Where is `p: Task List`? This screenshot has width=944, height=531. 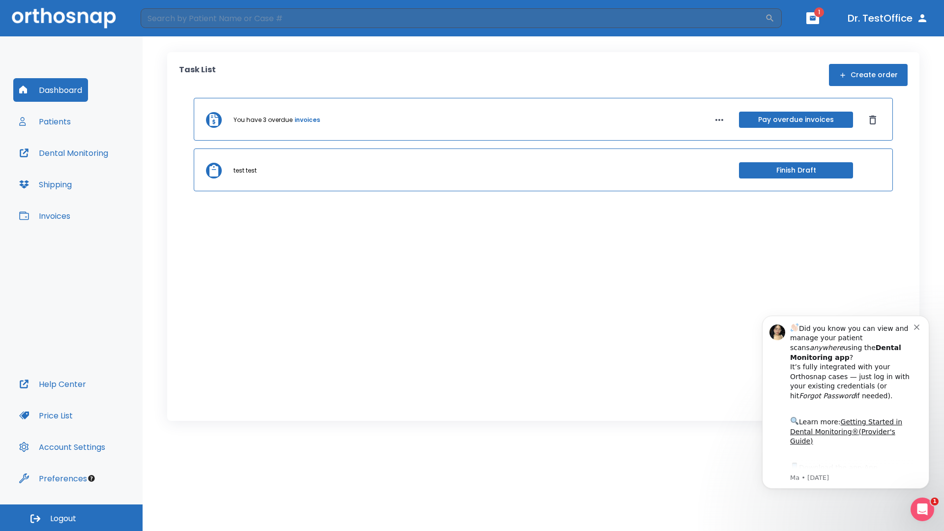 p: Task List is located at coordinates (197, 75).